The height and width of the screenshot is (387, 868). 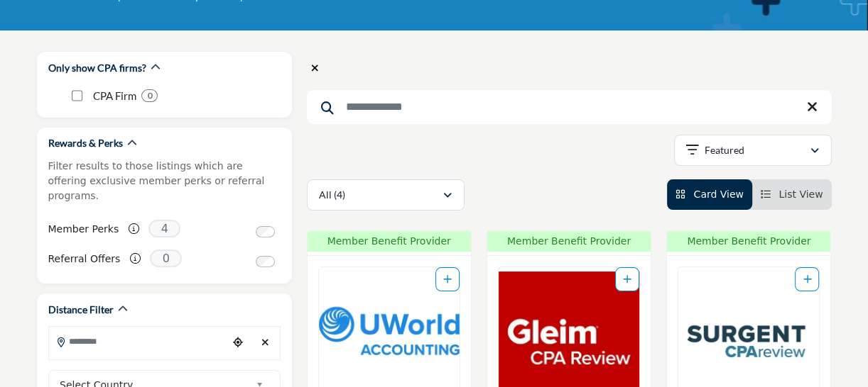 What do you see at coordinates (81, 310) in the screenshot?
I see `h2: Distance Filter` at bounding box center [81, 310].